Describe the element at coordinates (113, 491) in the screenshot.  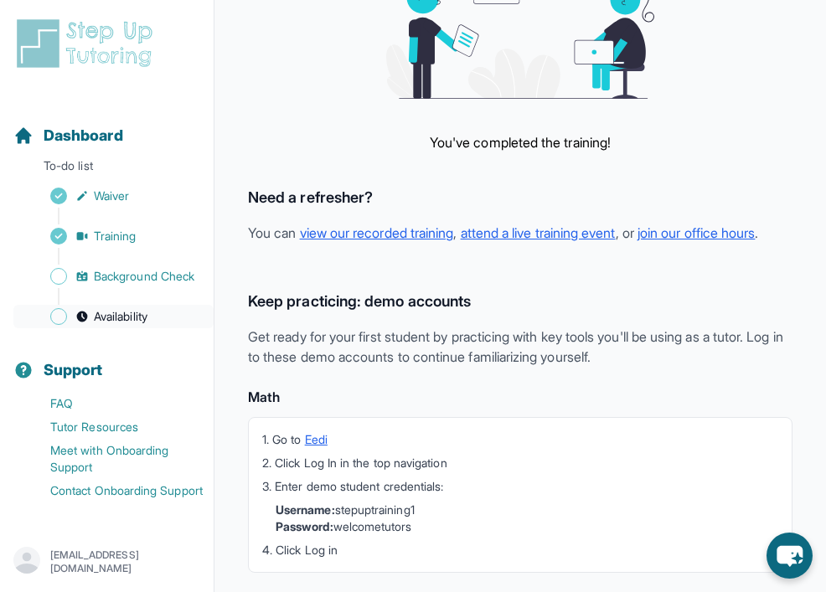
I see `a: Contact Onboarding Support` at that location.